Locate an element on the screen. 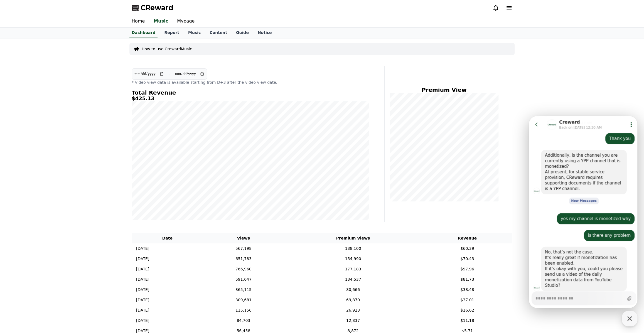  div: At present, for stable service provision, CReward requires supporting documents if the channel is... is located at coordinates (55, 65).